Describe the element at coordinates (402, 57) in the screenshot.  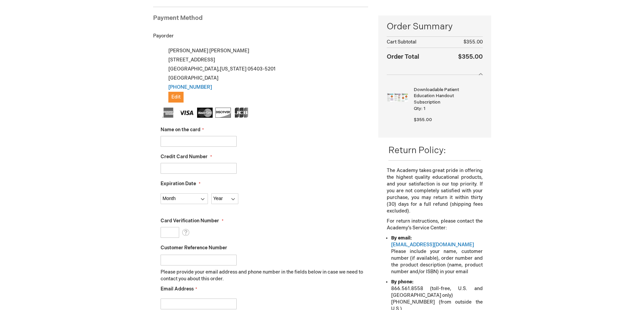
I see `strong: Order Total` at that location.